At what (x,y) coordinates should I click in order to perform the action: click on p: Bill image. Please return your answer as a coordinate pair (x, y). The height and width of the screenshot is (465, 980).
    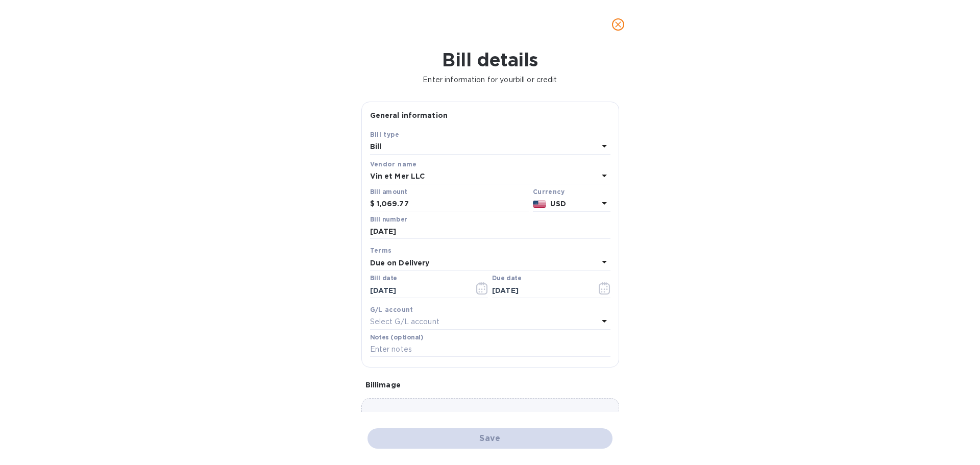
    Looking at the image, I should click on (490, 385).